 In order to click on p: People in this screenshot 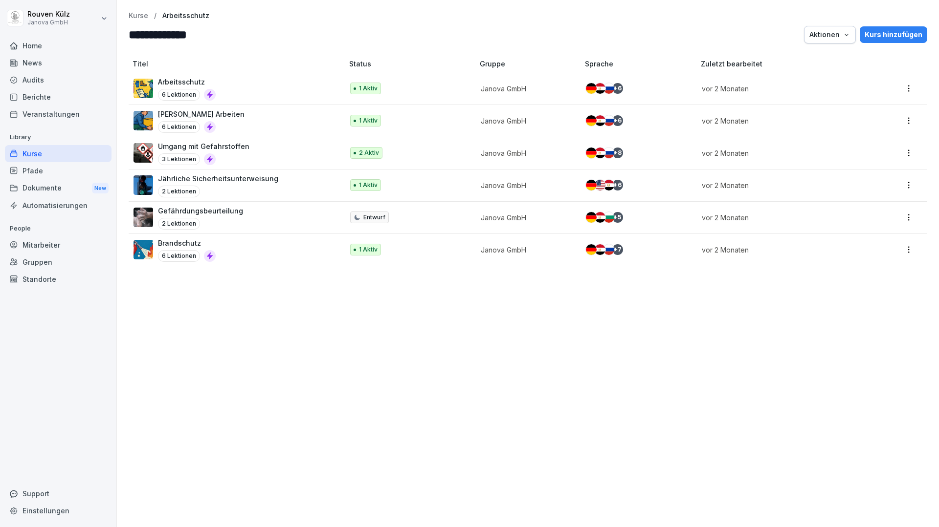, I will do `click(58, 229)`.